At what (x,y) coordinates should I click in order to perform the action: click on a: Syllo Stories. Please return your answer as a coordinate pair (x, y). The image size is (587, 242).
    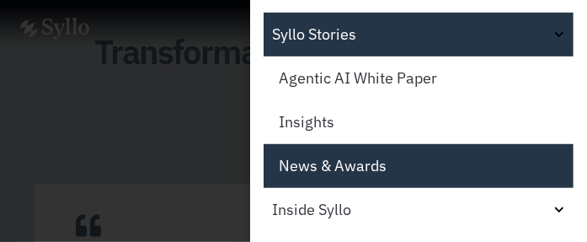
    Looking at the image, I should click on (419, 35).